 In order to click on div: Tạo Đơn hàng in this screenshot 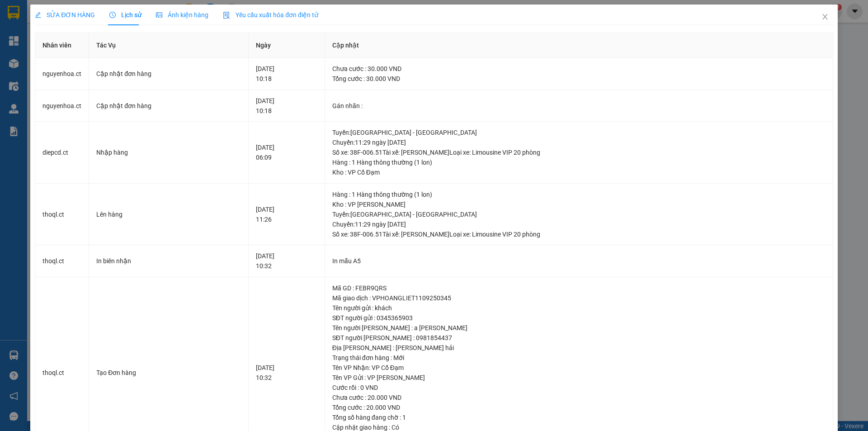, I will do `click(168, 373)`.